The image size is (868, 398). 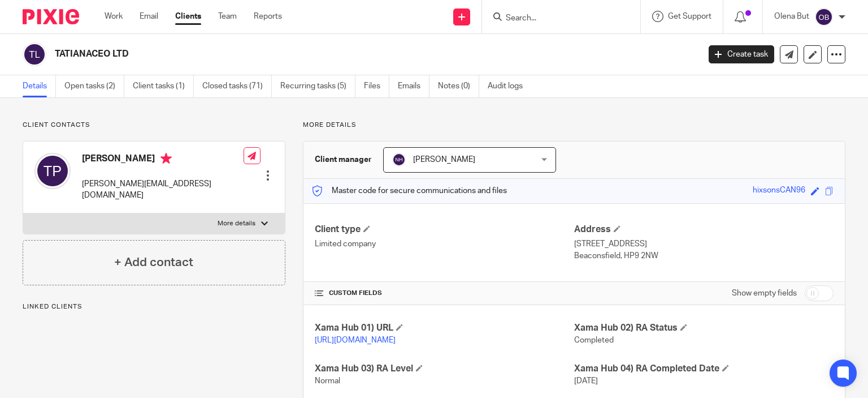 I want to click on p: Olena But, so click(x=792, y=17).